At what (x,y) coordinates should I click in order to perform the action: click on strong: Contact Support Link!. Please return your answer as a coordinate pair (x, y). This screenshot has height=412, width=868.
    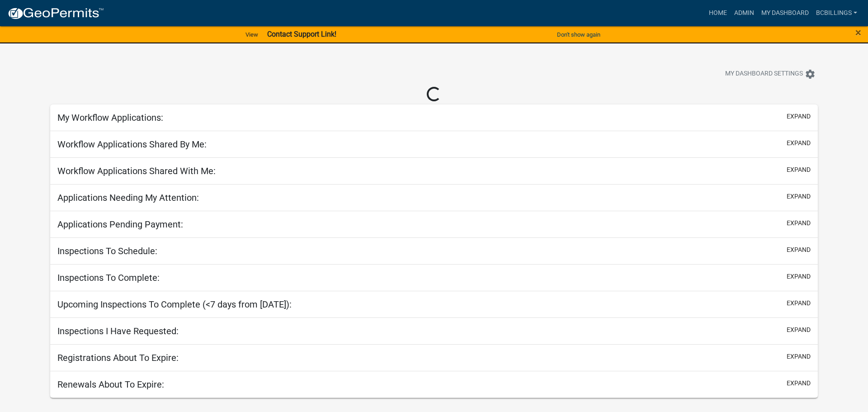
    Looking at the image, I should click on (301, 34).